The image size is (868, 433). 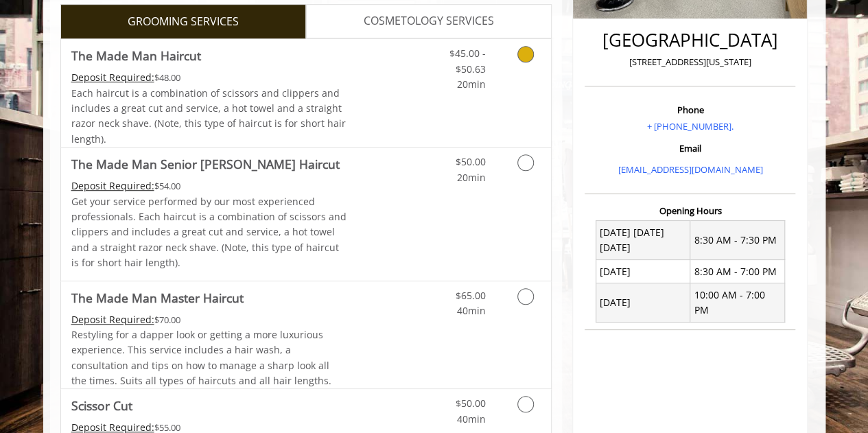 What do you see at coordinates (209, 116) in the screenshot?
I see `span: Each haircut is a combination of scissors and clippers and includes a great cut and service, a ho...` at bounding box center [209, 116].